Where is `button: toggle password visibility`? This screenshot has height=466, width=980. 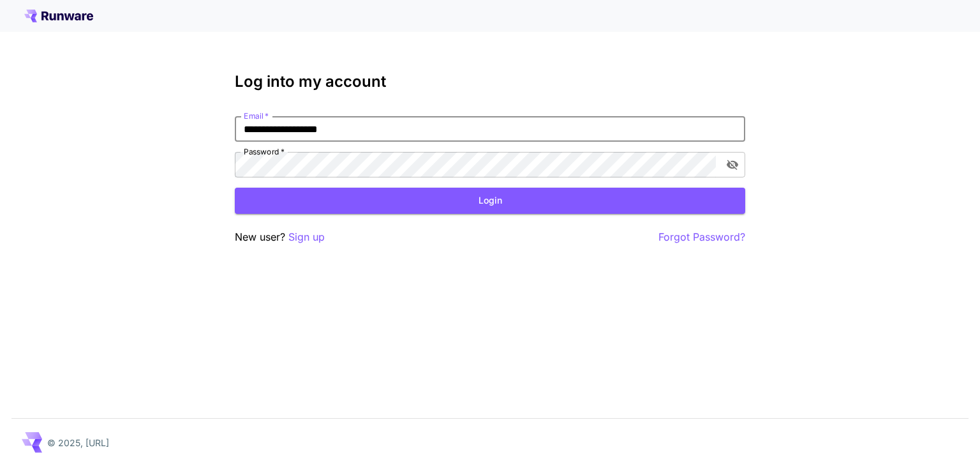
button: toggle password visibility is located at coordinates (732, 165).